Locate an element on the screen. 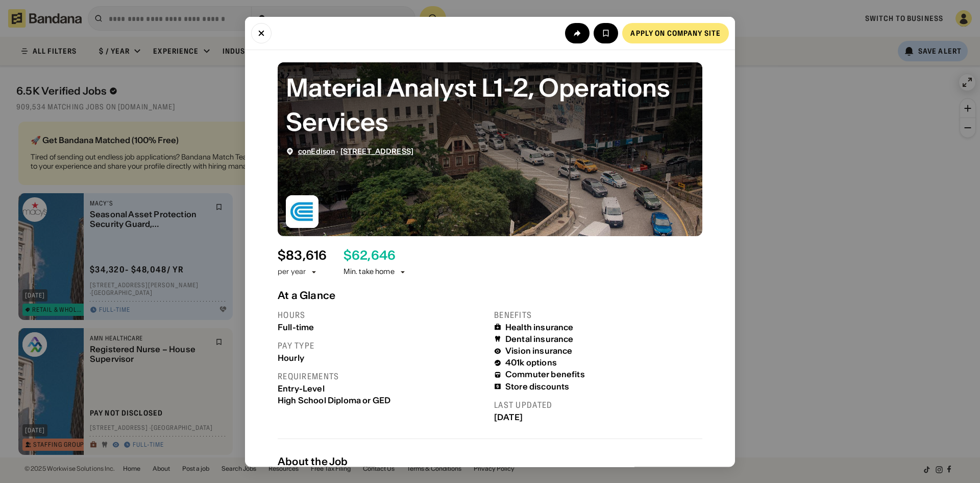  div: per year is located at coordinates (291, 272).